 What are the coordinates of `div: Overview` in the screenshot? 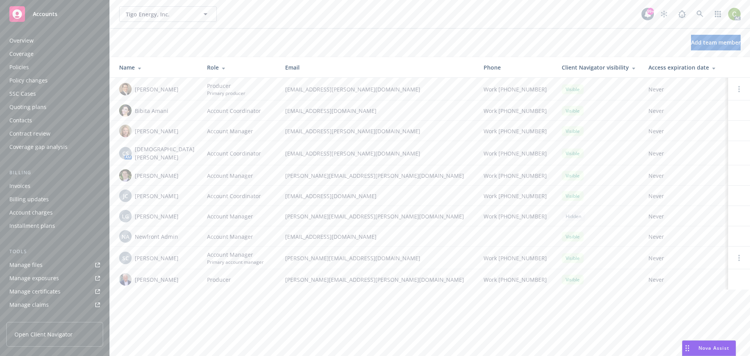 It's located at (21, 41).